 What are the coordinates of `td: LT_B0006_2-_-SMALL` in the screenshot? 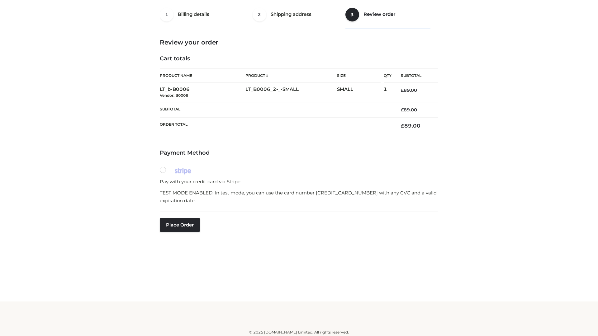 It's located at (291, 92).